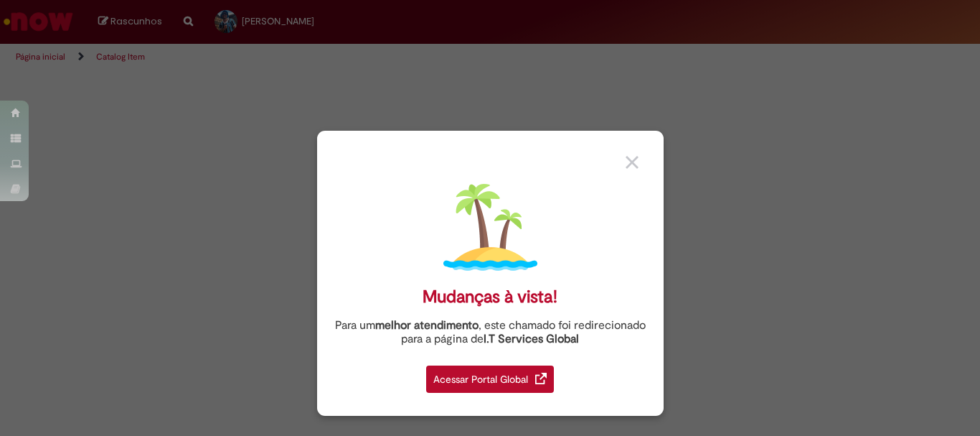 The image size is (980, 436). I want to click on a: Acessar Portal Global, so click(490, 375).